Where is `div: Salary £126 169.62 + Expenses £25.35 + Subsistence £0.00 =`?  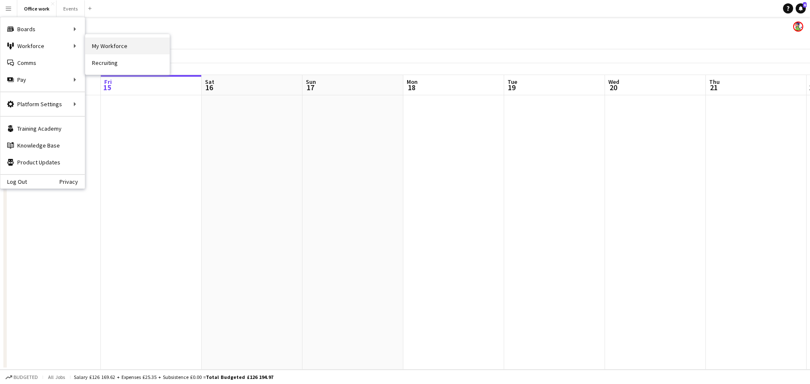 div: Salary £126 169.62 + Expenses £25.35 + Subsistence £0.00 = is located at coordinates (173, 377).